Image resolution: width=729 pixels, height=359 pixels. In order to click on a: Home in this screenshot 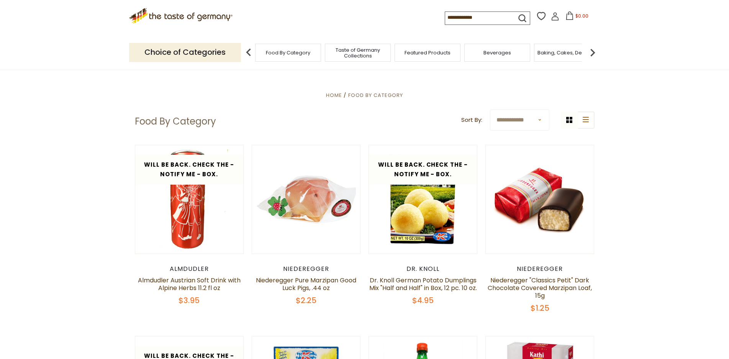, I will do `click(334, 95)`.